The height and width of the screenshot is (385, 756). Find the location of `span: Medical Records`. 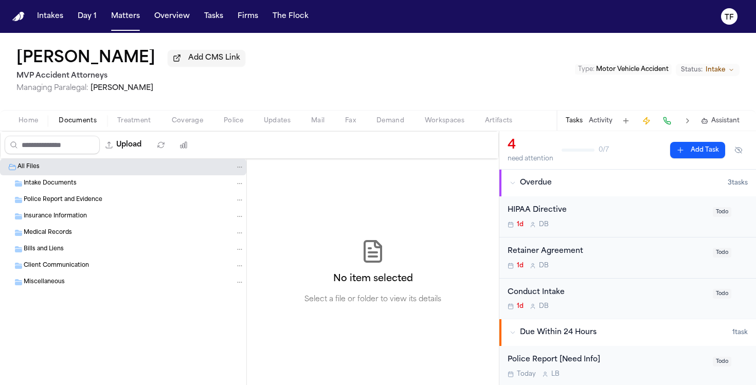

span: Medical Records is located at coordinates (48, 233).